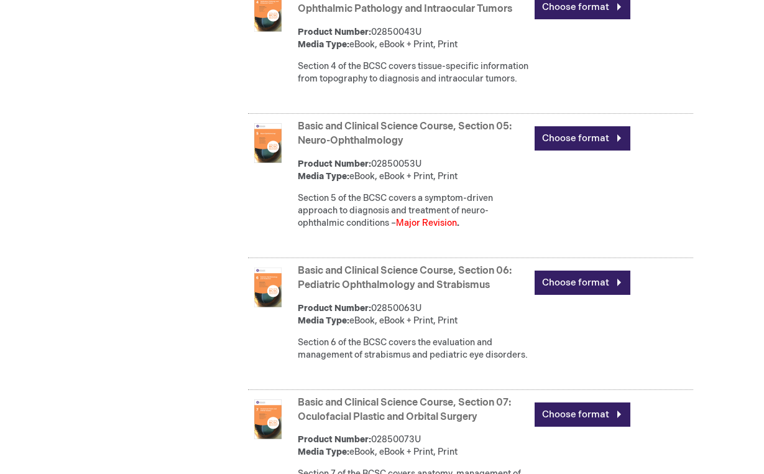 Image resolution: width=764 pixels, height=474 pixels. What do you see at coordinates (268, 143) in the screenshot?
I see `img: Basic and Clinical Science Course, Section 05: Neuro-Ophthalmology` at bounding box center [268, 143].